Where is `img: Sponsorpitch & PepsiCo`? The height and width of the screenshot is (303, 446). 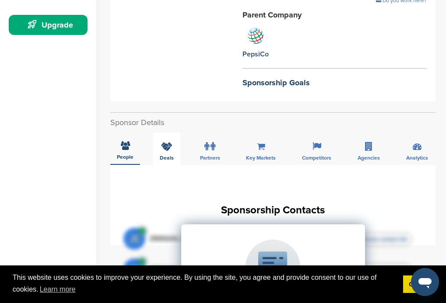
img: Sponsorpitch & PepsiCo is located at coordinates (255, 36).